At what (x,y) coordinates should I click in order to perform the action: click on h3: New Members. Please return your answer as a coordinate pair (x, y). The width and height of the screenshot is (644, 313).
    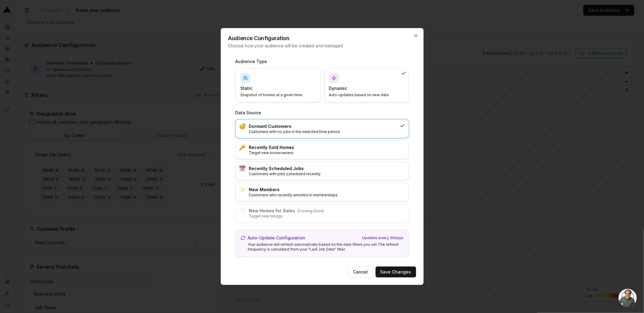
    Looking at the image, I should click on (327, 190).